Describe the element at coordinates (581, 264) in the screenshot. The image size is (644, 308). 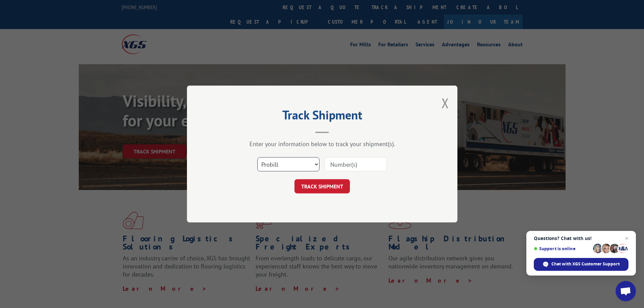
I see `div: Chat with XGS Customer Support` at that location.